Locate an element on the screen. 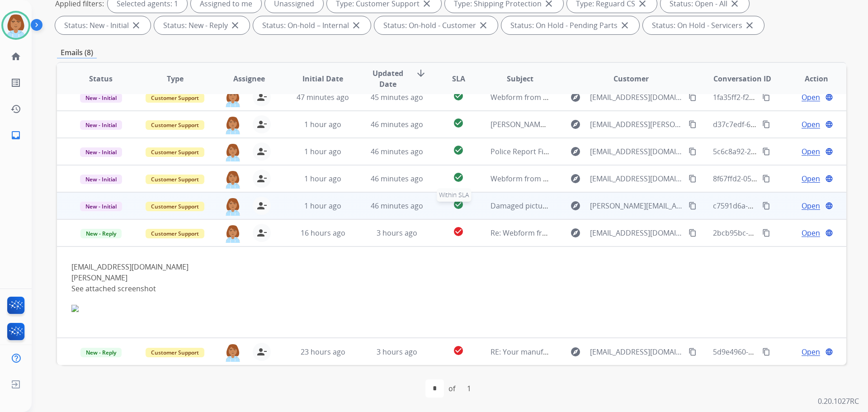  p: Emails (8) is located at coordinates (77, 53).